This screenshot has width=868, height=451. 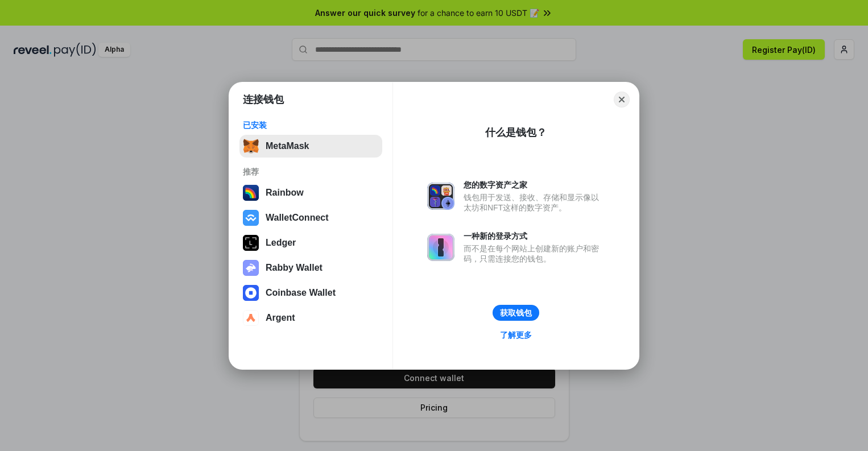 What do you see at coordinates (251, 243) in the screenshot?
I see `img: svg+xml,%3Csvg%20xmlns%3D%22http%3A%2F%2Fwww.w3.org%2F2000%2Fsvg%22%20width%3D%2228%22%20height%3...` at bounding box center [251, 243].